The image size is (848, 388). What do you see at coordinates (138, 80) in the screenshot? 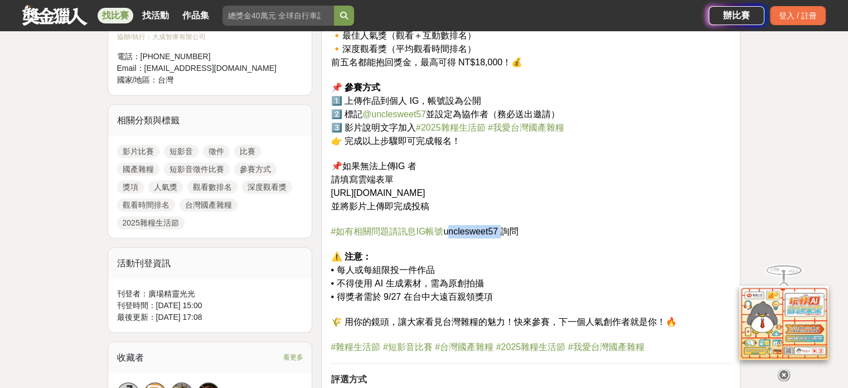
I see `span: 國家/地區：` at bounding box center [138, 80].